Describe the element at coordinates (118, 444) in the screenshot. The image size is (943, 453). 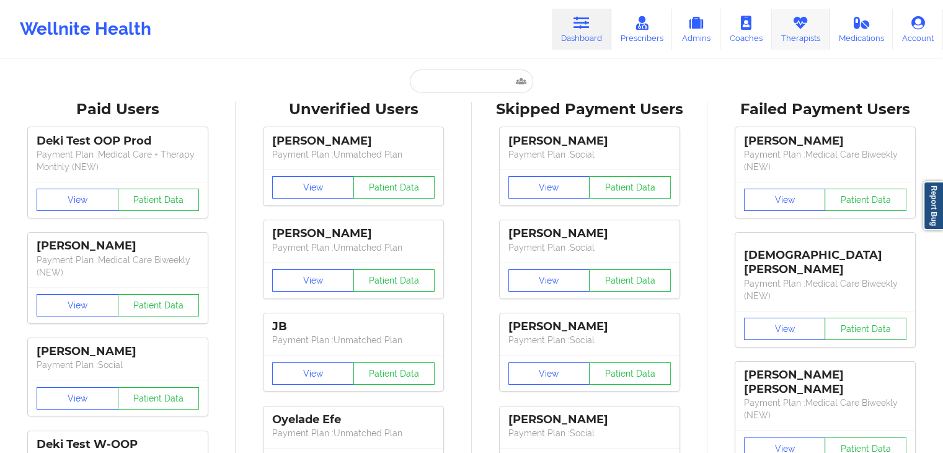
I see `div: Deki Test W-OOP` at that location.